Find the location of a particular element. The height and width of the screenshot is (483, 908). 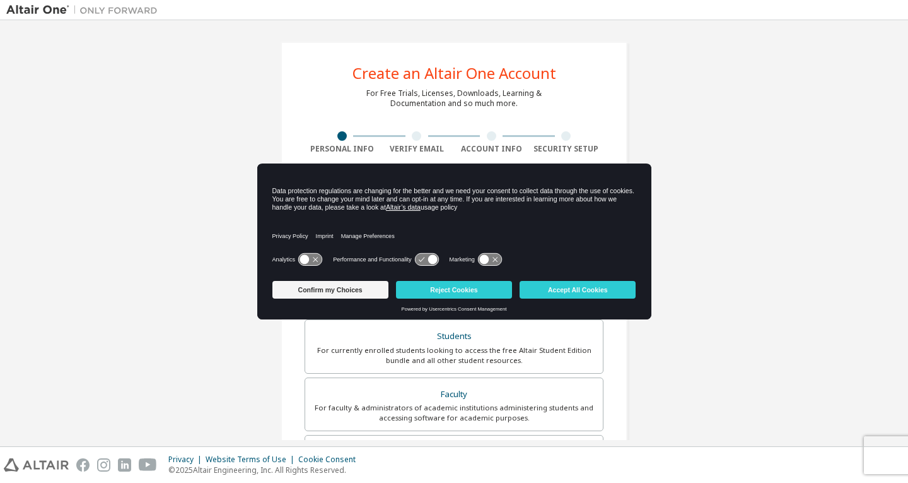

div: Verify Email is located at coordinates (417, 149).